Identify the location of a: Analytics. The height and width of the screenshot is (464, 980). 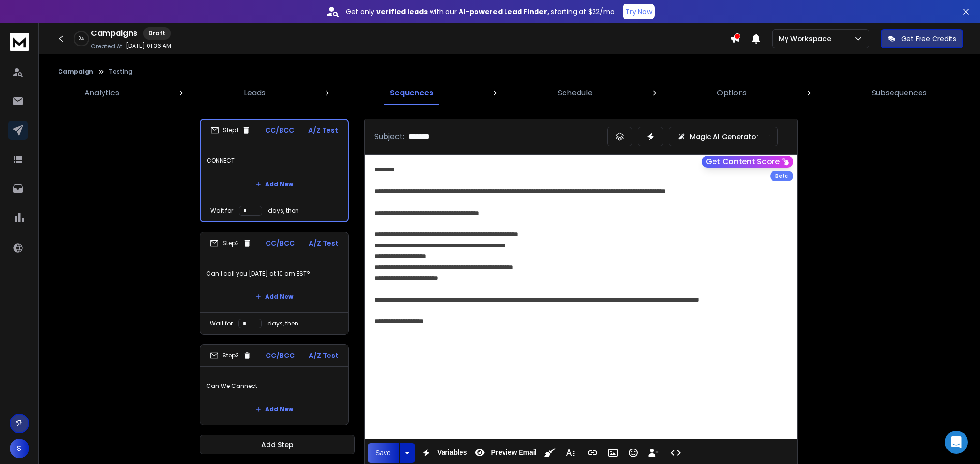
(102, 93).